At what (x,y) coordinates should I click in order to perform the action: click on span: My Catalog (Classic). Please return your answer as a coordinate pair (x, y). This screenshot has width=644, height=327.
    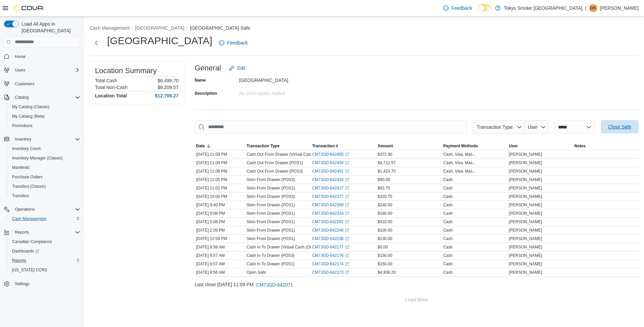
    Looking at the image, I should click on (44, 107).